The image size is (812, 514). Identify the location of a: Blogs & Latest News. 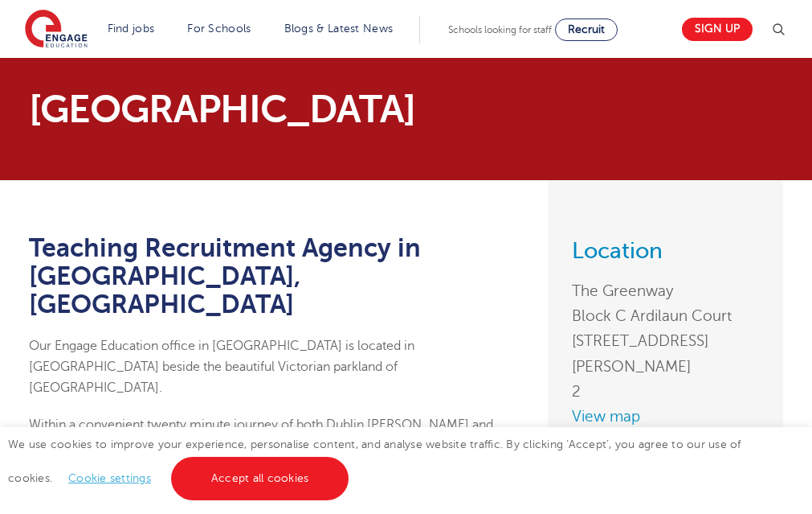
(339, 28).